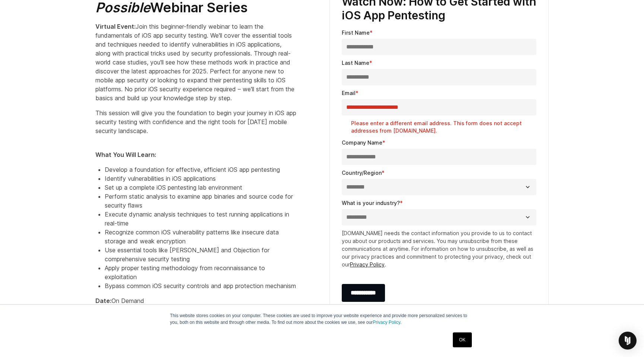  What do you see at coordinates (349, 93) in the screenshot?
I see `span: Email` at bounding box center [349, 93].